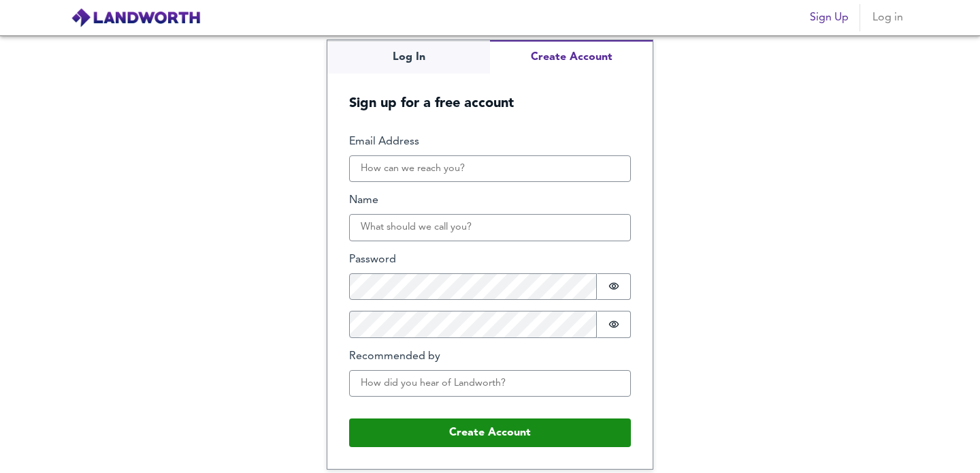 Image resolution: width=980 pixels, height=473 pixels. Describe the element at coordinates (490, 356) in the screenshot. I see `label: Recommended by` at that location.